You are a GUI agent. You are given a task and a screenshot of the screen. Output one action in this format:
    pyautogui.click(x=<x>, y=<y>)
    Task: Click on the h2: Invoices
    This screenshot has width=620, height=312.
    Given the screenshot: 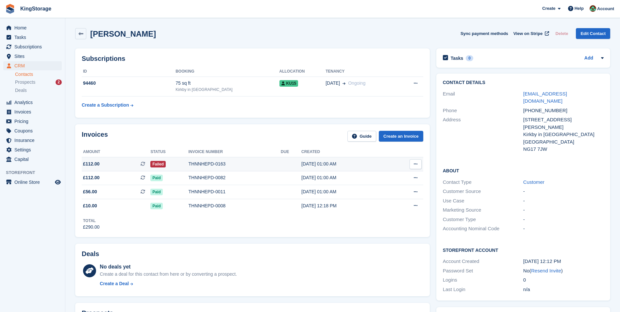 What is the action you would take?
    pyautogui.click(x=95, y=136)
    